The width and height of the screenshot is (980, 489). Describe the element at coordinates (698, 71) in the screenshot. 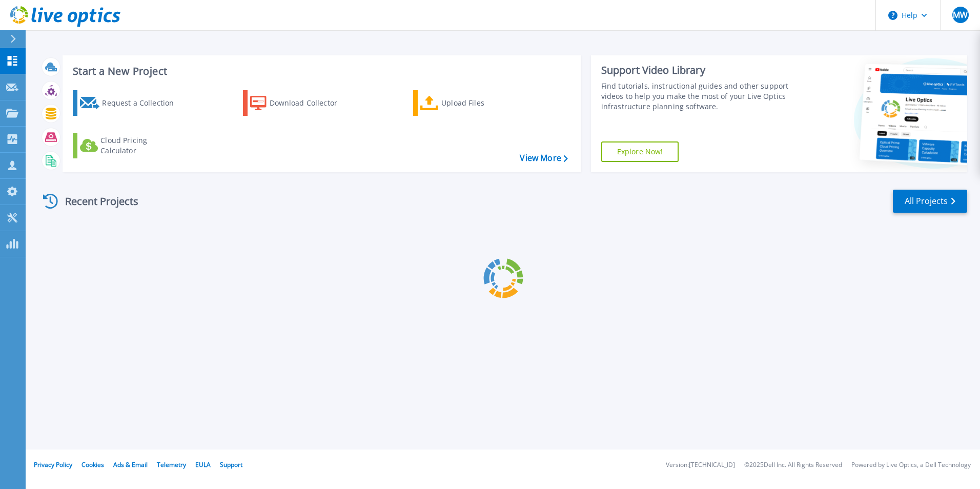

I see `div: Support Video Library` at that location.